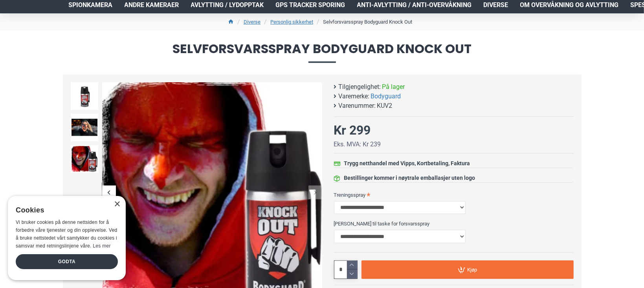 The height and width of the screenshot is (288, 644). What do you see at coordinates (109, 192) in the screenshot?
I see `div: Previous slide` at bounding box center [109, 192].